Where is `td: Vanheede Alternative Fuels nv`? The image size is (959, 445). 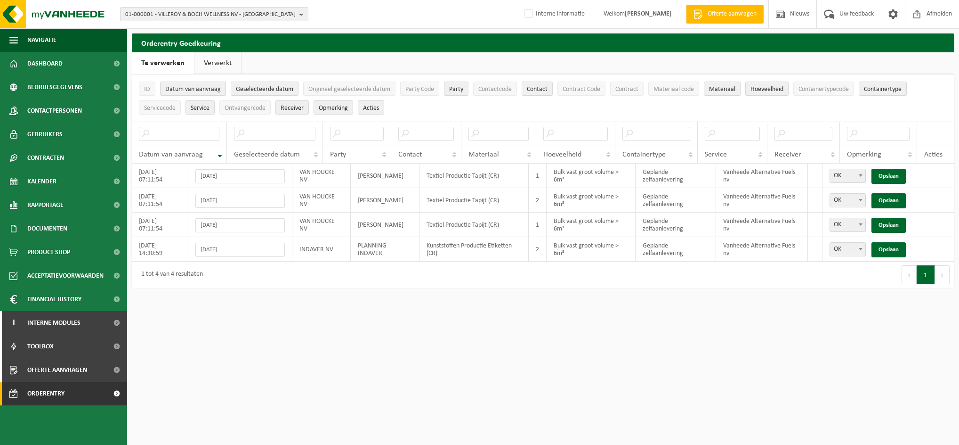 td: Vanheede Alternative Fuels nv is located at coordinates (762, 200).